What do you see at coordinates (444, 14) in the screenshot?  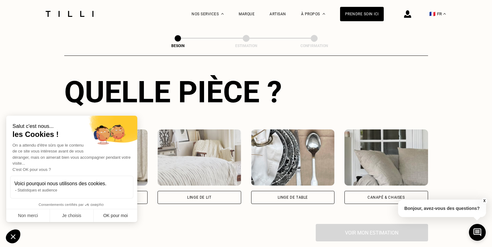 I see `img: menu déroulant` at bounding box center [444, 14].